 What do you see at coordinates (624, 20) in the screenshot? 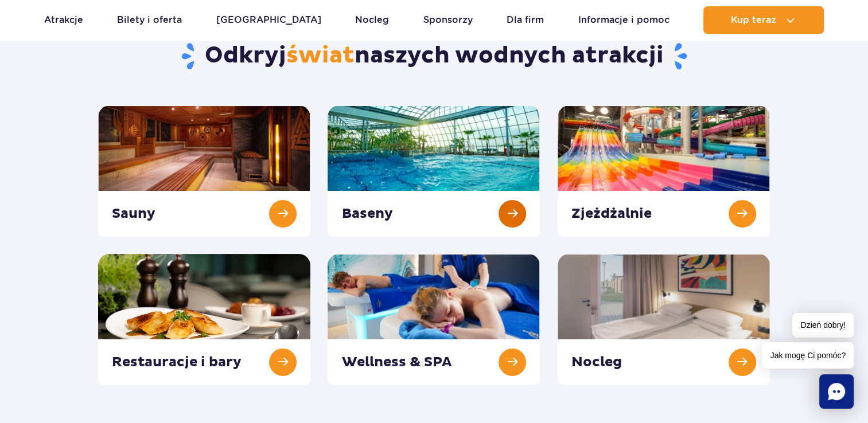
I see `a: Informacje i pomoc` at bounding box center [624, 20].